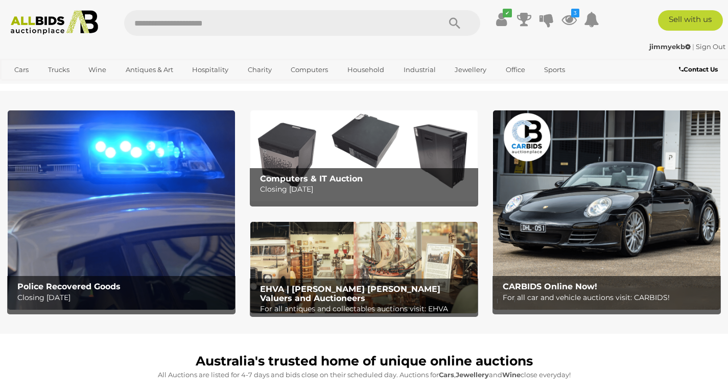 Image resolution: width=728 pixels, height=391 pixels. Describe the element at coordinates (700, 69) in the screenshot. I see `a: Contact Us` at that location.